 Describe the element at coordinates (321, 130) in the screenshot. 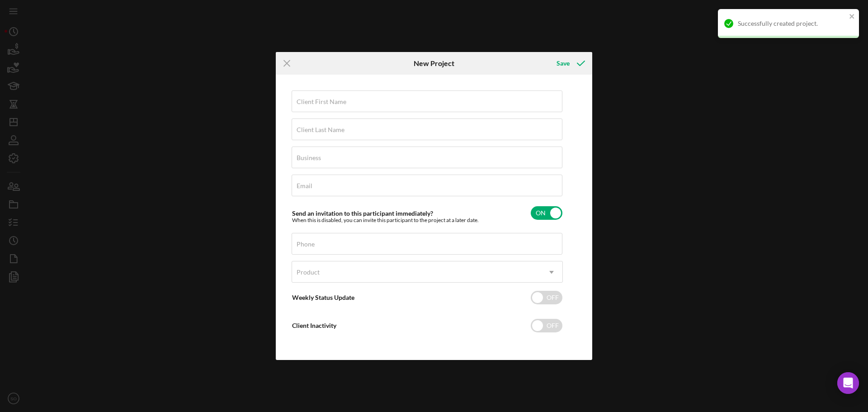

I see `label: Client Last Name` at that location.